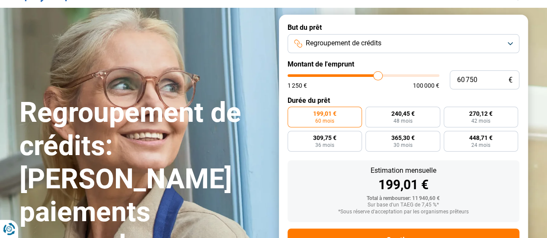 This screenshot has height=238, width=547. What do you see at coordinates (325, 145) in the screenshot?
I see `span: 36 mois` at bounding box center [325, 145].